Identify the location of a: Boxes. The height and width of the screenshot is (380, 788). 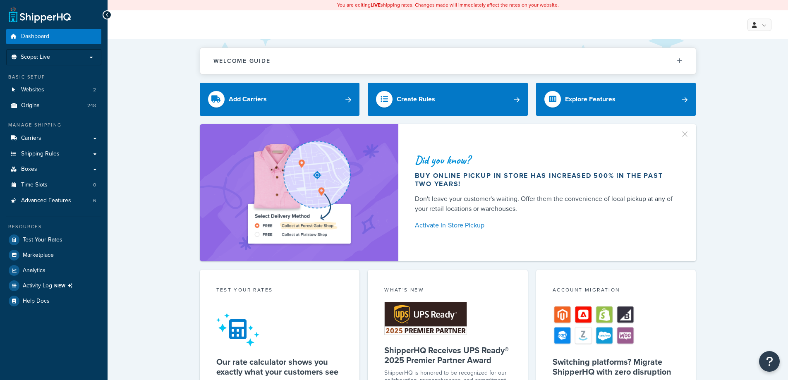
(54, 169).